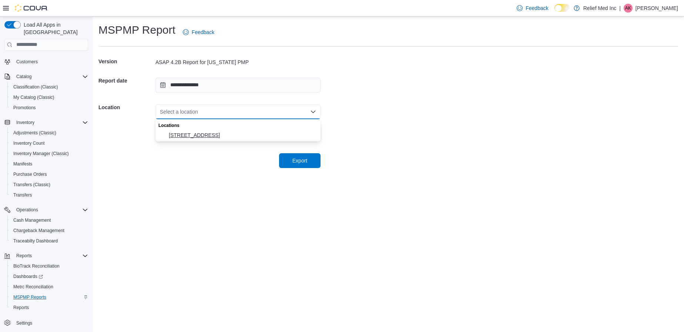 The width and height of the screenshot is (684, 332). What do you see at coordinates (49, 231) in the screenshot?
I see `button: Chargeback Management` at bounding box center [49, 231].